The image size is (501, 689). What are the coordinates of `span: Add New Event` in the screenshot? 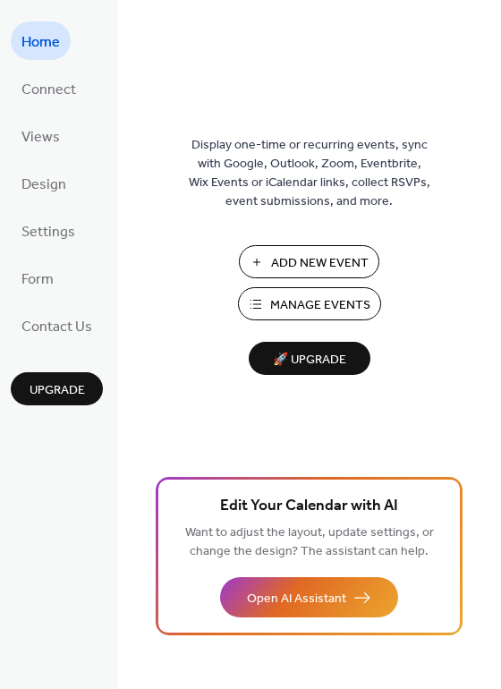 It's located at (319, 263).